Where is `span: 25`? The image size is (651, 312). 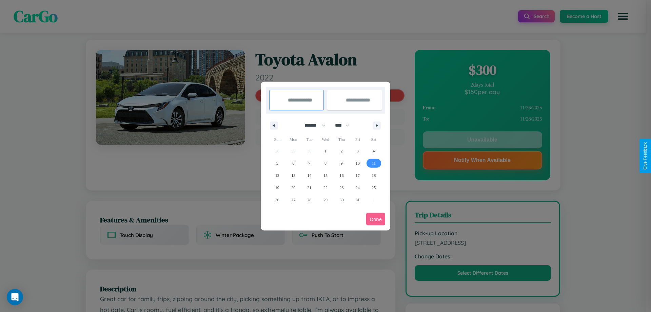 span: 25 is located at coordinates (374, 187).